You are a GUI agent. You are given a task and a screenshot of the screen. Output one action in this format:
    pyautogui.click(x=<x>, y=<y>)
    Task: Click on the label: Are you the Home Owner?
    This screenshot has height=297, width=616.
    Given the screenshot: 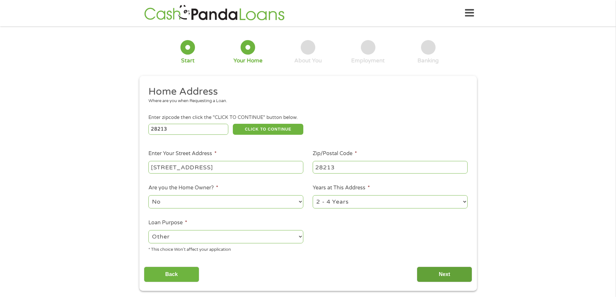 What is the action you would take?
    pyautogui.click(x=183, y=188)
    